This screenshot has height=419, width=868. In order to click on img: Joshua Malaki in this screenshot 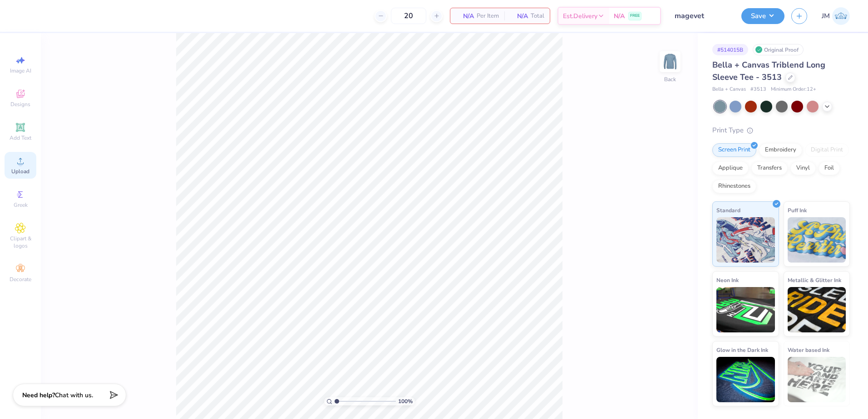, I will do `click(841, 16)`.